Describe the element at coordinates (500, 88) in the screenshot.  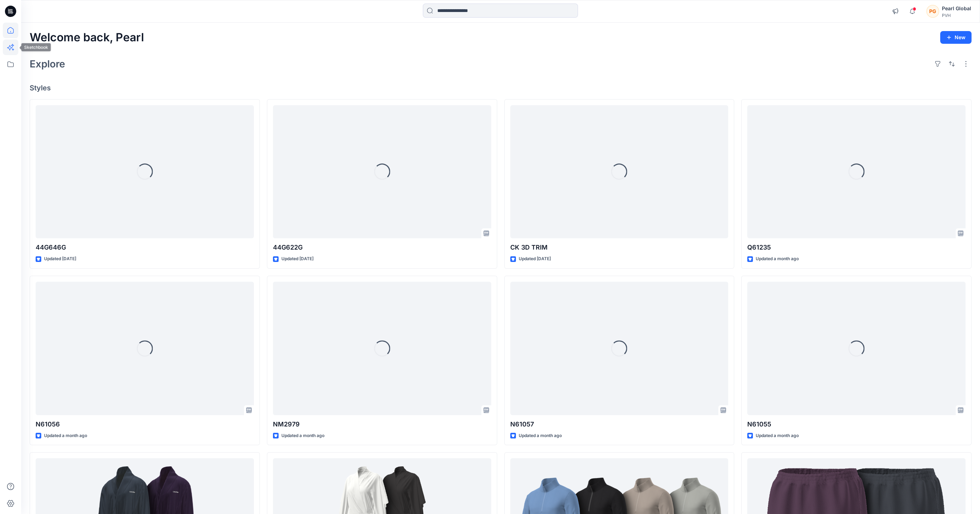
I see `h4: Styles` at that location.